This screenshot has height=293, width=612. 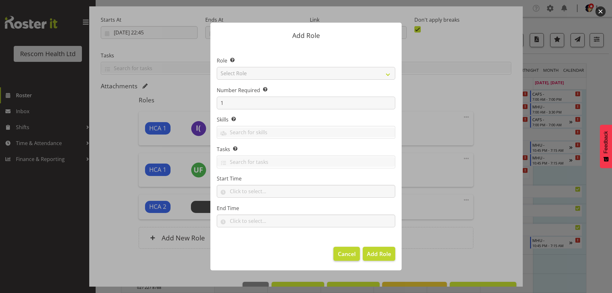 I want to click on input: Search for skills, so click(x=306, y=132).